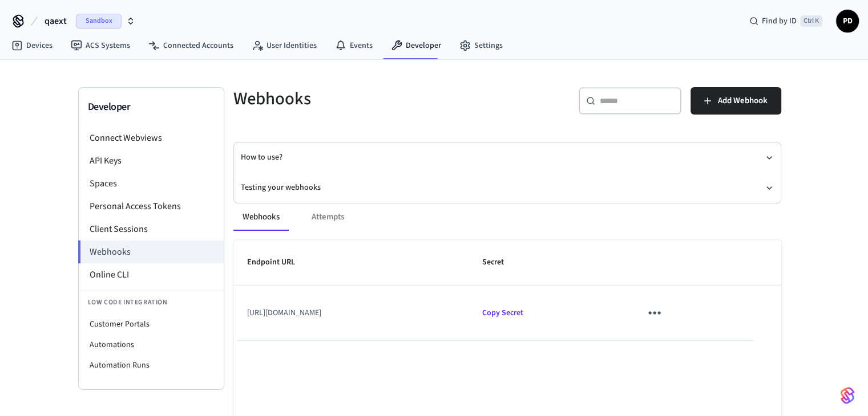  I want to click on button: PD, so click(847, 21).